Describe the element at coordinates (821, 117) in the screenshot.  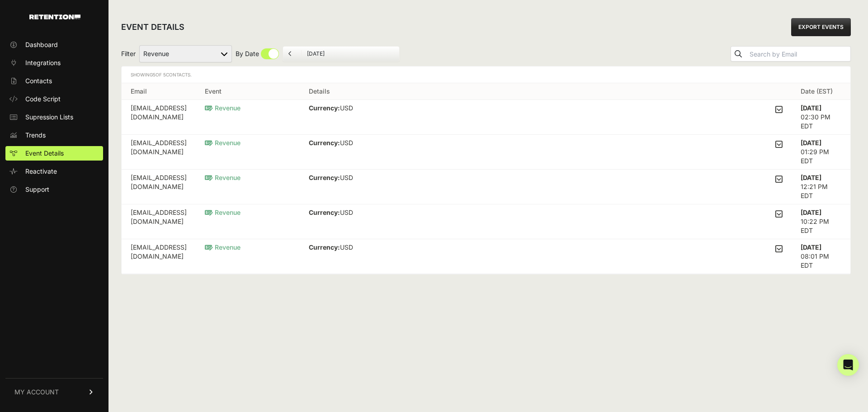
I see `td: 02:30 PM EDT` at that location.